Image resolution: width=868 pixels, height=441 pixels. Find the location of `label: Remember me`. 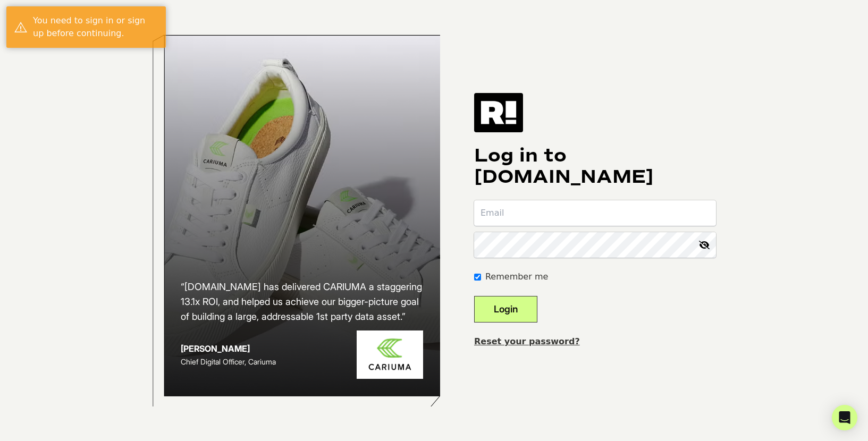

label: Remember me is located at coordinates (517, 277).